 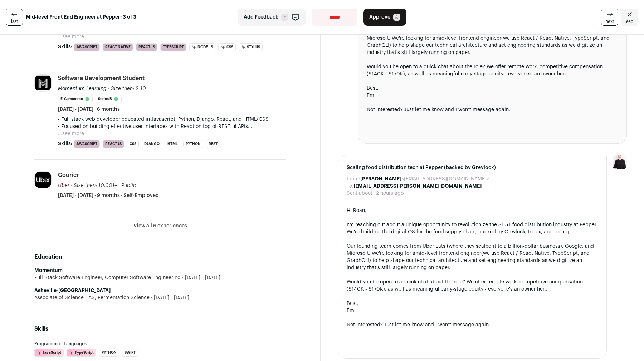 I want to click on button: Add Feedback F, so click(x=271, y=17).